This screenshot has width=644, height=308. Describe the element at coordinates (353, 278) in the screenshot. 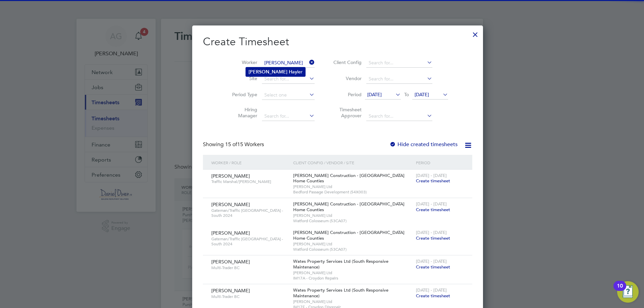

I see `span: IM17A - Croydon Repairs` at that location.